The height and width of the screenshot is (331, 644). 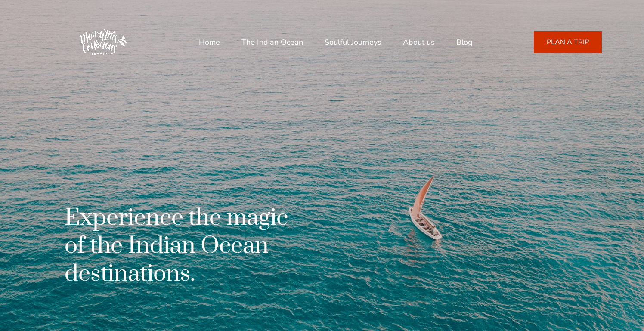 I want to click on h1: Experience the magic of the Indian Ocean destinations., so click(x=182, y=246).